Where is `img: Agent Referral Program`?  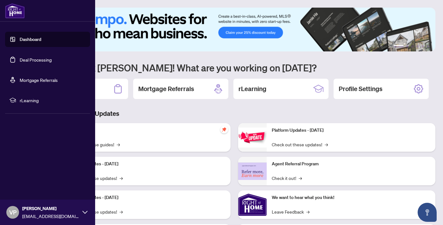
img: Agent Referral Program is located at coordinates (252, 171).